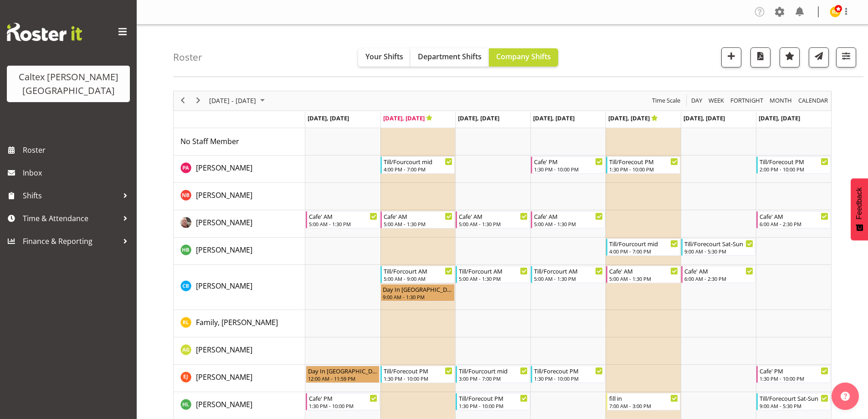 The height and width of the screenshot is (419, 868). I want to click on span: Inbox, so click(77, 173).